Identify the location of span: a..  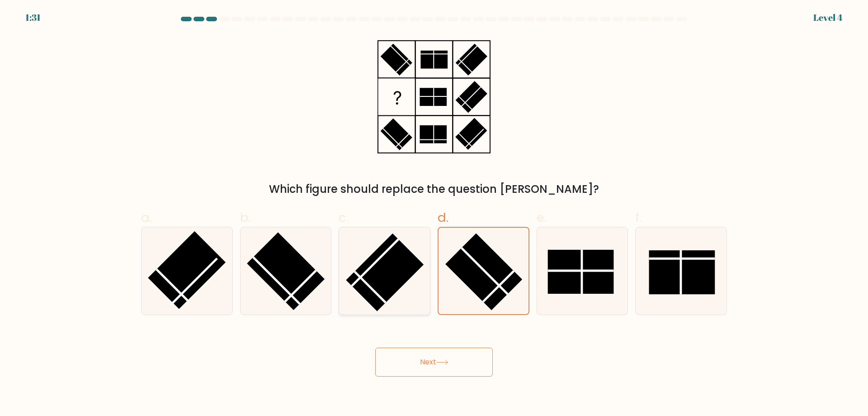
(146, 218).